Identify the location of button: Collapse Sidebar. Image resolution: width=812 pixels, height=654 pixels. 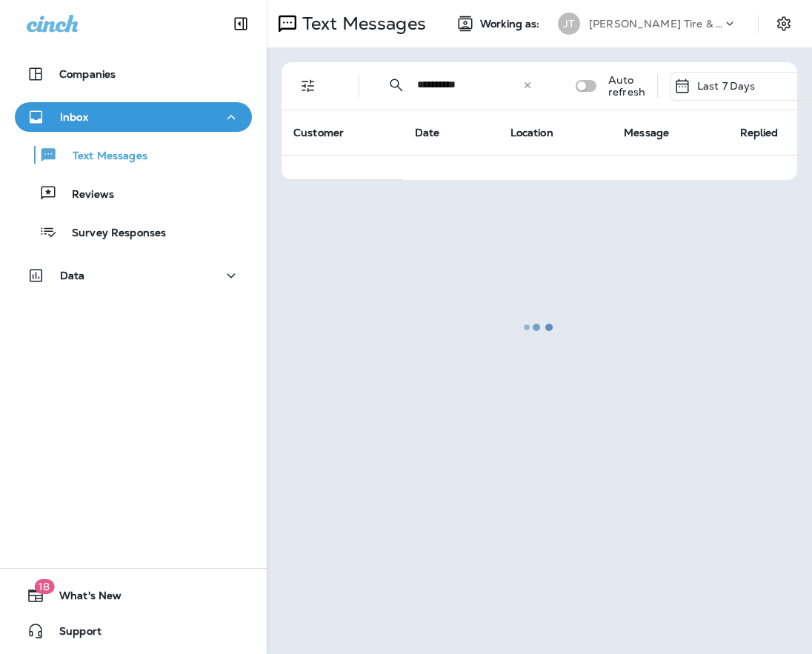
(241, 24).